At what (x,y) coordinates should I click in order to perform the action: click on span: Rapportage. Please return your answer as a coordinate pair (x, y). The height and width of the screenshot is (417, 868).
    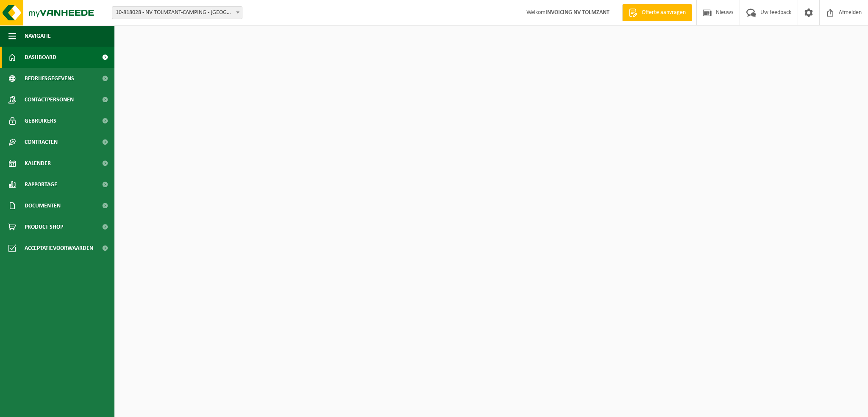
    Looking at the image, I should click on (40, 184).